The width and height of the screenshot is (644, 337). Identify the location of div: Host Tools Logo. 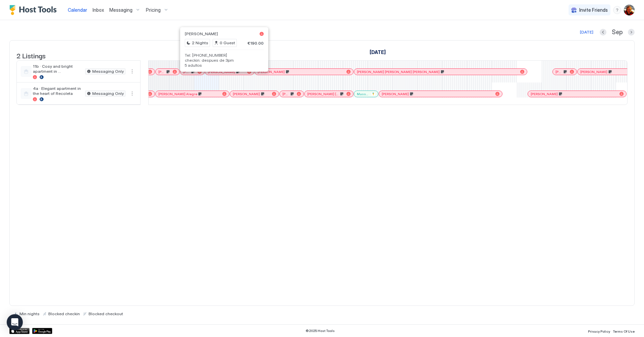
(35, 10).